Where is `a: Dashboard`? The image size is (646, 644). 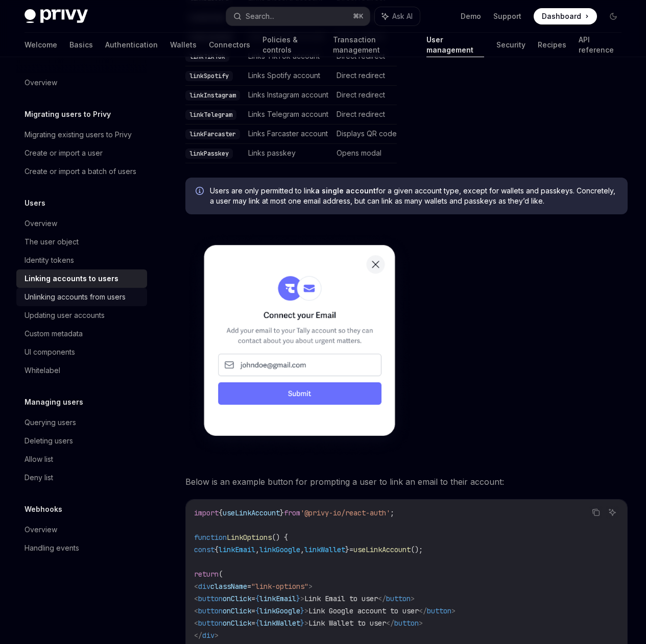 a: Dashboard is located at coordinates (565, 17).